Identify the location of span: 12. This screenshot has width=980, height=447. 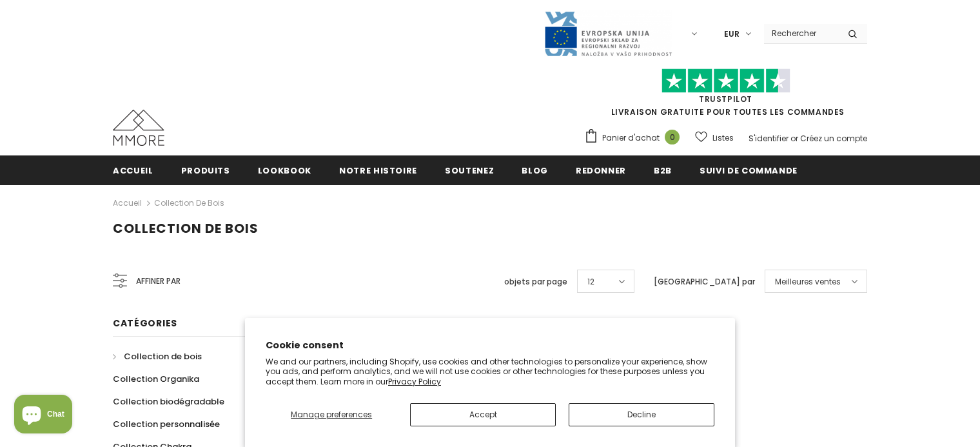
(590, 282).